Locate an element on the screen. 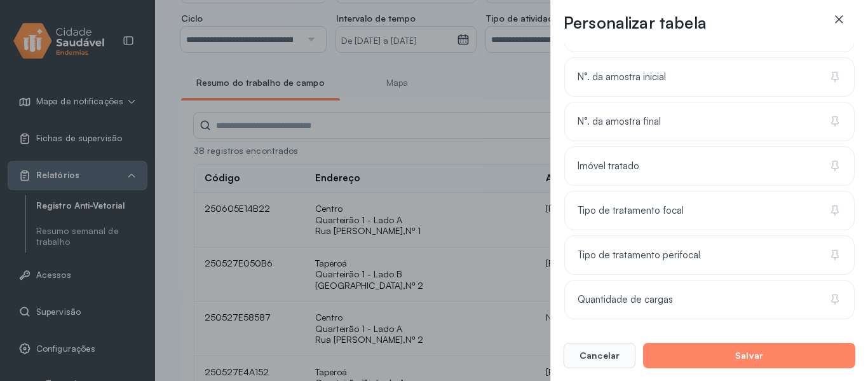 This screenshot has width=868, height=381. span: Tipo de tratamento focal is located at coordinates (630, 210).